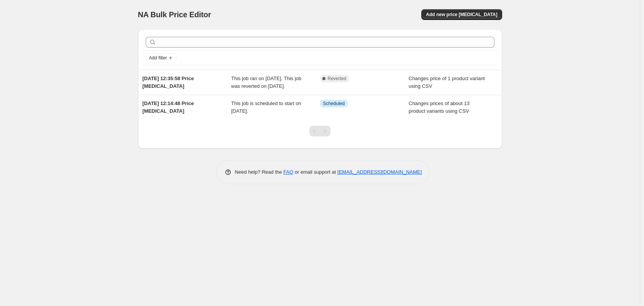 The width and height of the screenshot is (644, 306). What do you see at coordinates (334, 103) in the screenshot?
I see `span: Scheduled` at bounding box center [334, 103].